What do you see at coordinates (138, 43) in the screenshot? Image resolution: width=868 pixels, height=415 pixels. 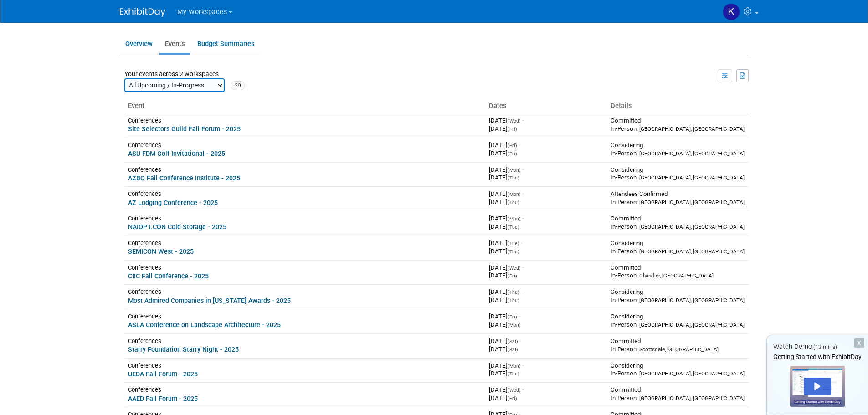 I see `a: Overview` at bounding box center [138, 43].